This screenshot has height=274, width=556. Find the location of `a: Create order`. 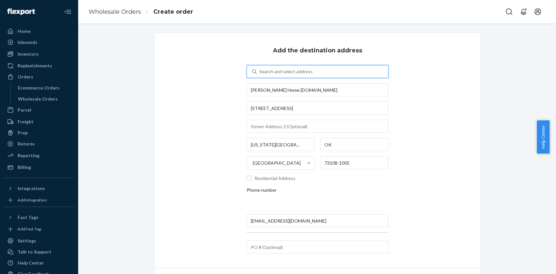

a: Create order is located at coordinates (173, 12).